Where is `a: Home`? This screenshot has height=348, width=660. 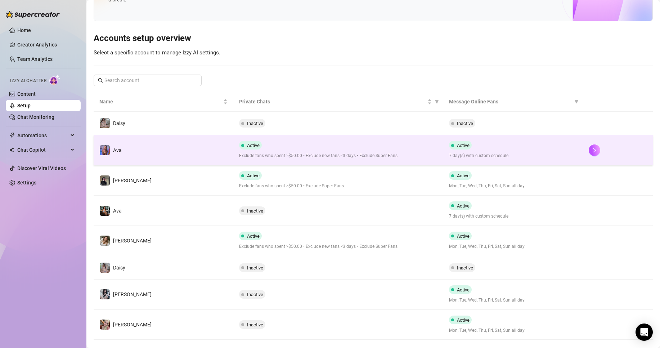 a: Home is located at coordinates (24, 30).